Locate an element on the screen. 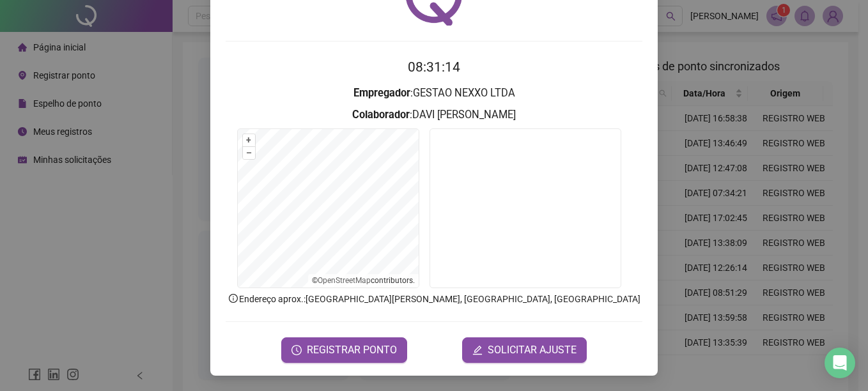 This screenshot has height=391, width=868. h3: : GESTAO NEXXO LTDA is located at coordinates (434, 93).